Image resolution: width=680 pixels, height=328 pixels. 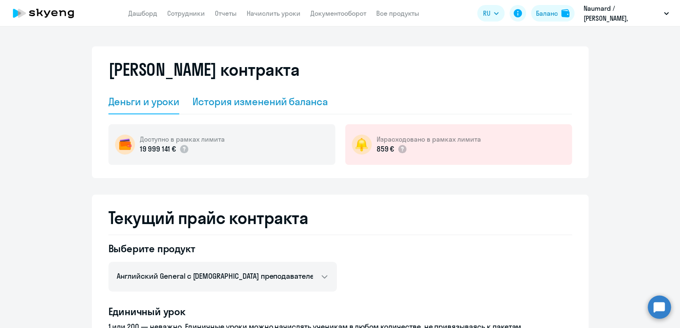 What do you see at coordinates (143, 13) in the screenshot?
I see `a: Дашборд` at bounding box center [143, 13].